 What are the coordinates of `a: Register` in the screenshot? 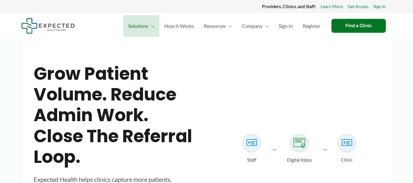 It's located at (311, 26).